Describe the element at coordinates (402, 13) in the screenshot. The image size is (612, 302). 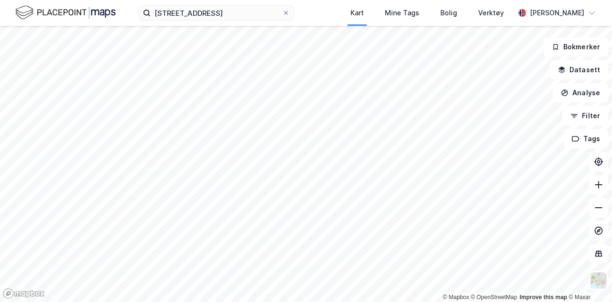
I see `div: Mine Tags` at that location.